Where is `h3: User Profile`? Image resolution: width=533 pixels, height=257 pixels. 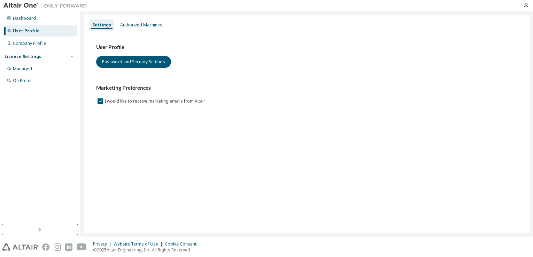
h3: User Profile is located at coordinates (307, 47).